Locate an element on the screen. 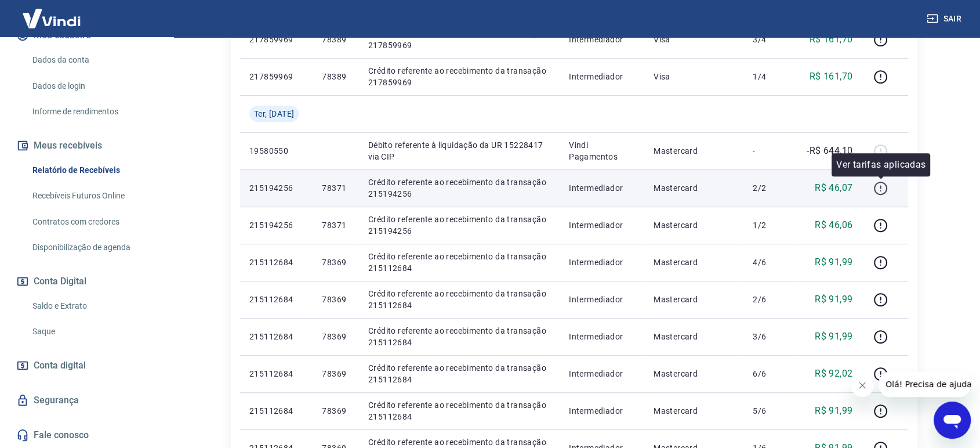 The image size is (980, 448). a: Conta digital is located at coordinates (86, 366).